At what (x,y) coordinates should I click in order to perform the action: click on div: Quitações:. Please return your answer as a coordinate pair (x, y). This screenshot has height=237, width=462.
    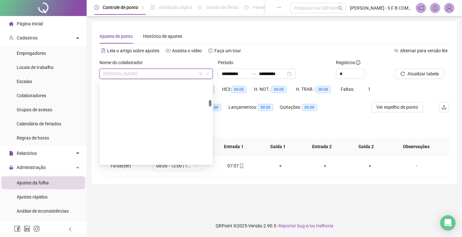
    Looking at the image, I should click on (303, 107).